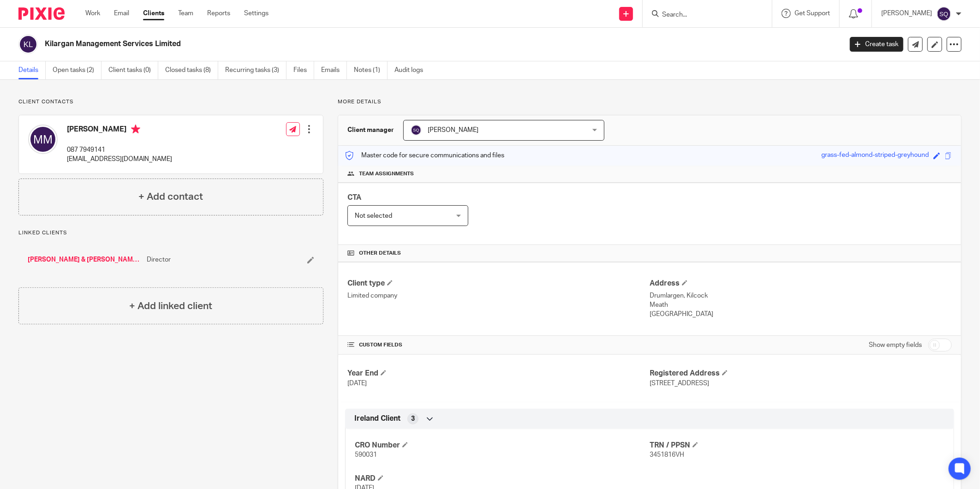  I want to click on h4: Address, so click(800, 283).